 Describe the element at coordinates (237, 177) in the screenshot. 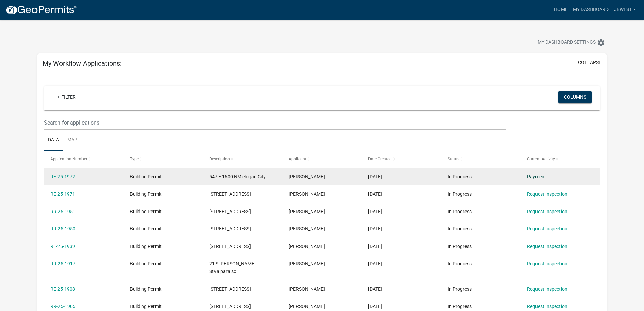

I see `span: 547 E 1600 NMichigan City` at that location.